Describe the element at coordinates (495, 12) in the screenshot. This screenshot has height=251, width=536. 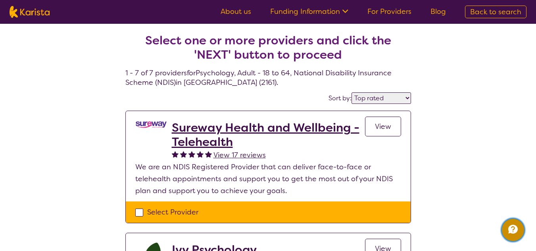
I see `span: Back to search` at that location.